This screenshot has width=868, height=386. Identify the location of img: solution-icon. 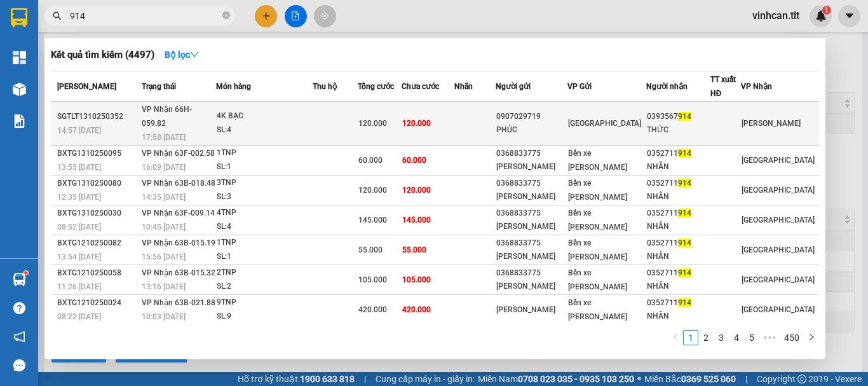
(19, 121).